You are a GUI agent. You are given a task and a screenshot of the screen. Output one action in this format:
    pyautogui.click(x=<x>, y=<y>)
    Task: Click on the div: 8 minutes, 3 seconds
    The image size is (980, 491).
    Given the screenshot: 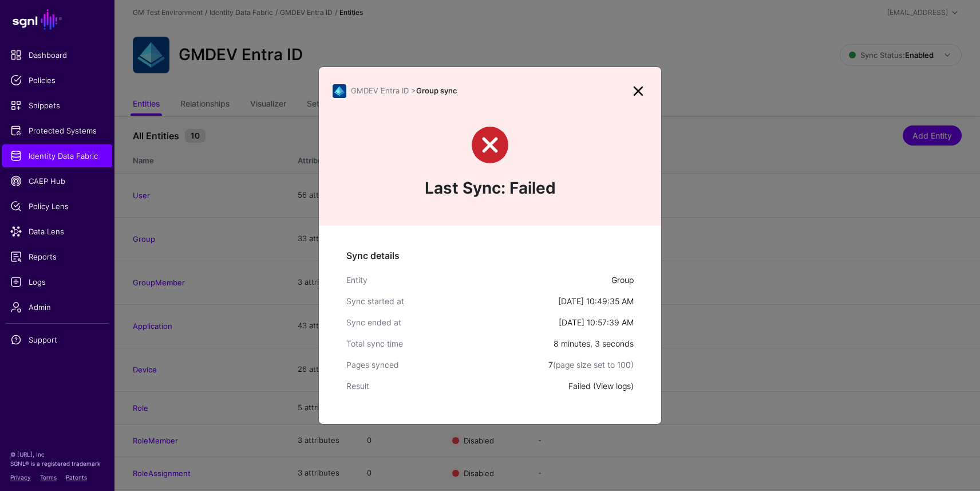 What is the action you would take?
    pyautogui.click(x=594, y=343)
    